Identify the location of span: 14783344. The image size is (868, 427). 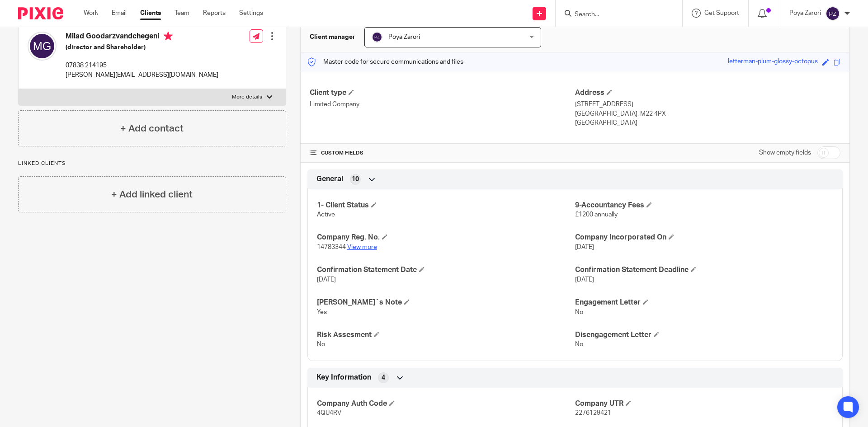
(331, 247).